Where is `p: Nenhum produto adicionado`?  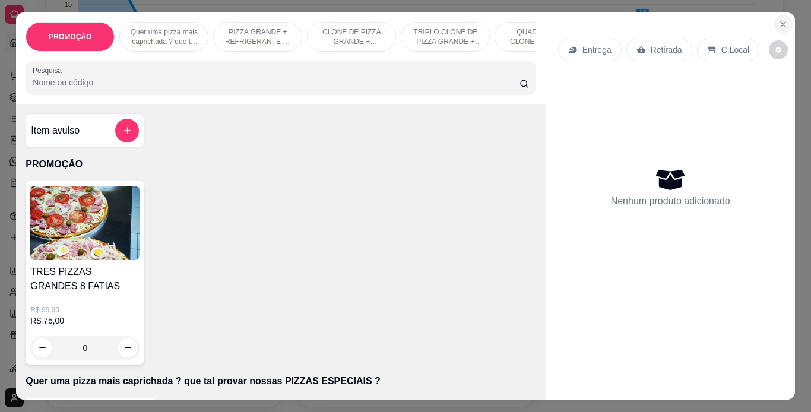 p: Nenhum produto adicionado is located at coordinates (670, 201).